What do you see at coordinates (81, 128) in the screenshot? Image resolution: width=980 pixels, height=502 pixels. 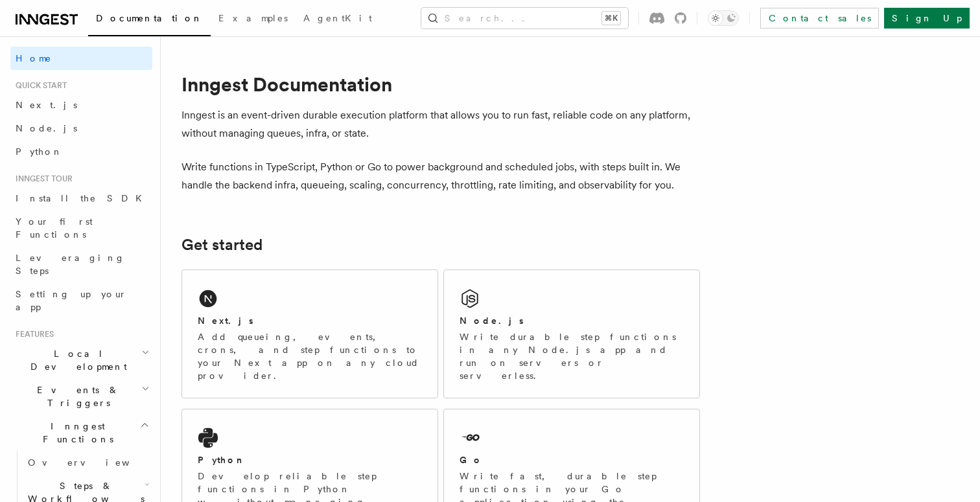 I see `a: Node.js` at bounding box center [81, 128].